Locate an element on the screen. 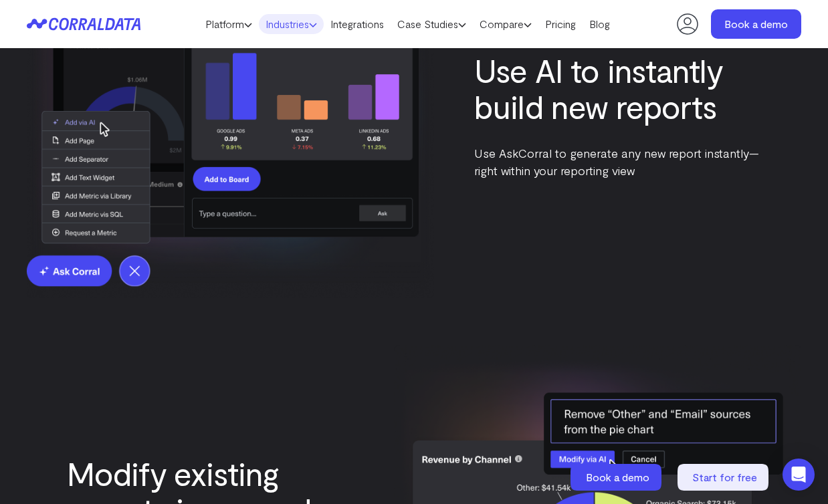 Image resolution: width=828 pixels, height=504 pixels. span: Book a demo is located at coordinates (617, 477).